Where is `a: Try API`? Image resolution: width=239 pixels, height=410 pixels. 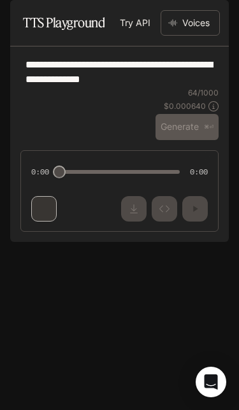 a: Try API is located at coordinates (135, 23).